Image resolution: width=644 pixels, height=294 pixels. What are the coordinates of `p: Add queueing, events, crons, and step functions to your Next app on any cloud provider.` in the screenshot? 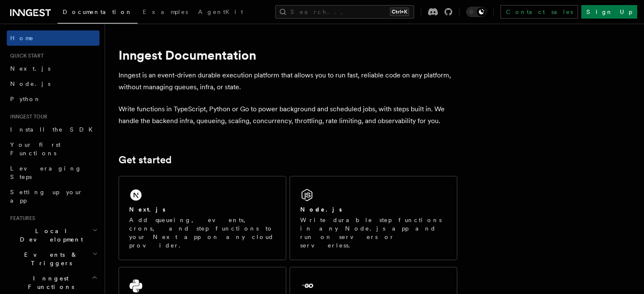 It's located at (202, 232).